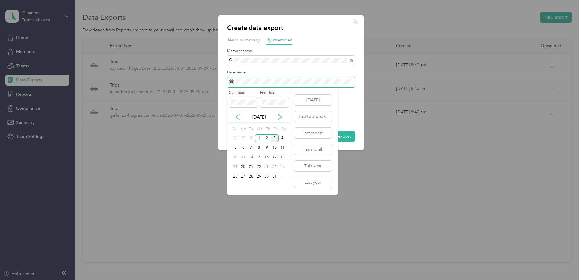  Describe the element at coordinates (268, 129) in the screenshot. I see `div: Th` at that location.